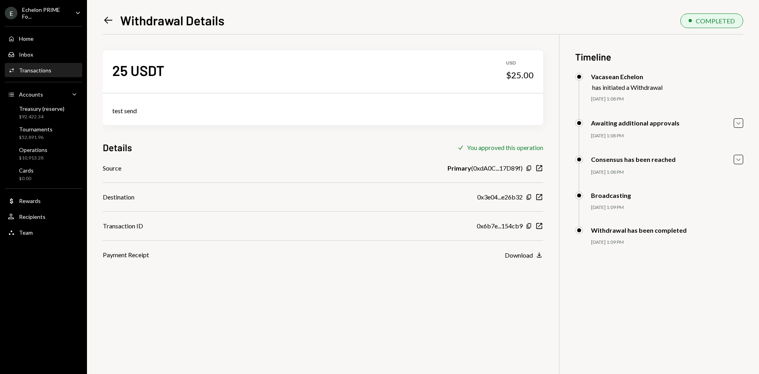  I want to click on a: Recipients, so click(44, 216).